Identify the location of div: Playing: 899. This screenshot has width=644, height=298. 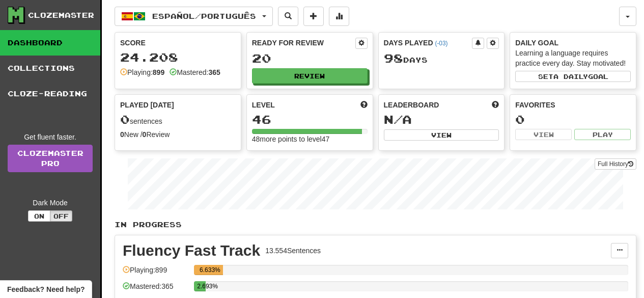
(156, 273).